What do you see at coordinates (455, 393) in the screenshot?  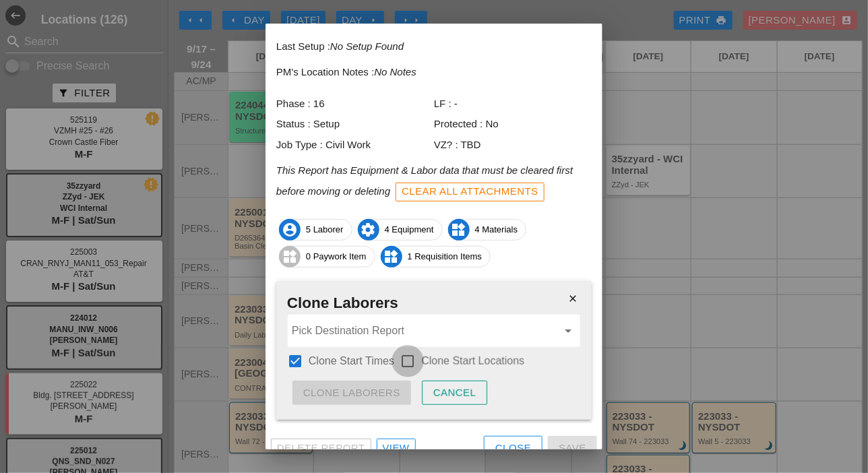 I see `button: Cancel` at bounding box center [455, 393].